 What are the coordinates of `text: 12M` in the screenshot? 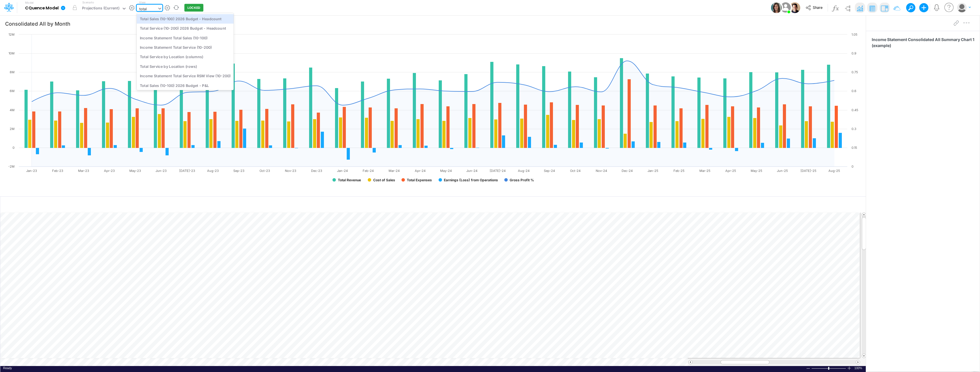 It's located at (11, 34).